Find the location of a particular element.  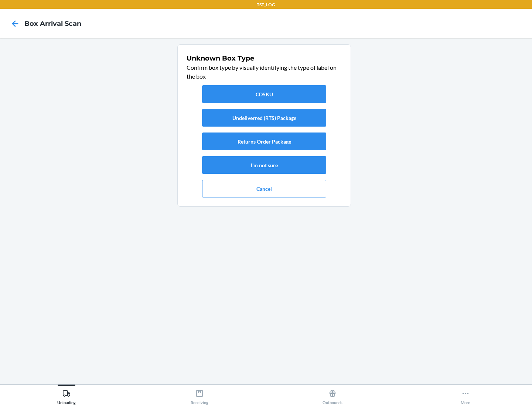

h1: Unknown Box Type is located at coordinates (264, 58).